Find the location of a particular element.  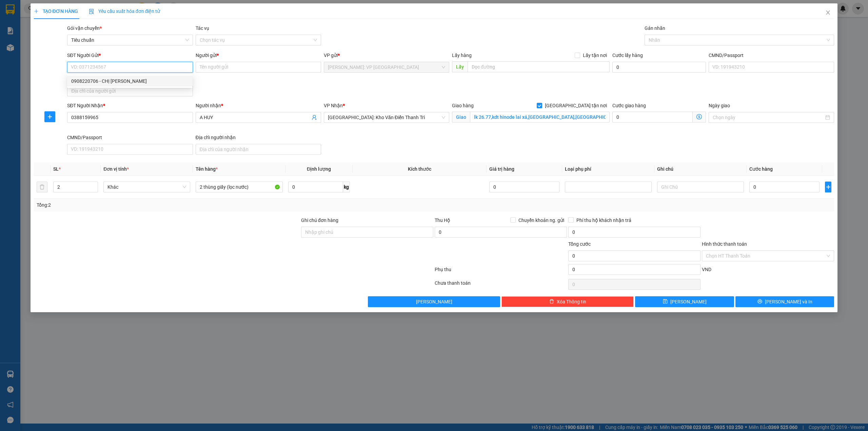

strong: CSKH: is located at coordinates (27, 26).